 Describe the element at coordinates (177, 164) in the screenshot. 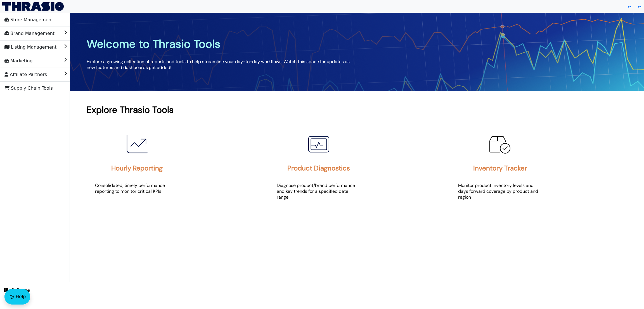

I see `a: Hourly Reporting IconHourly ReportingConsolidated, timely performance reporting to monitor critic...` at that location.